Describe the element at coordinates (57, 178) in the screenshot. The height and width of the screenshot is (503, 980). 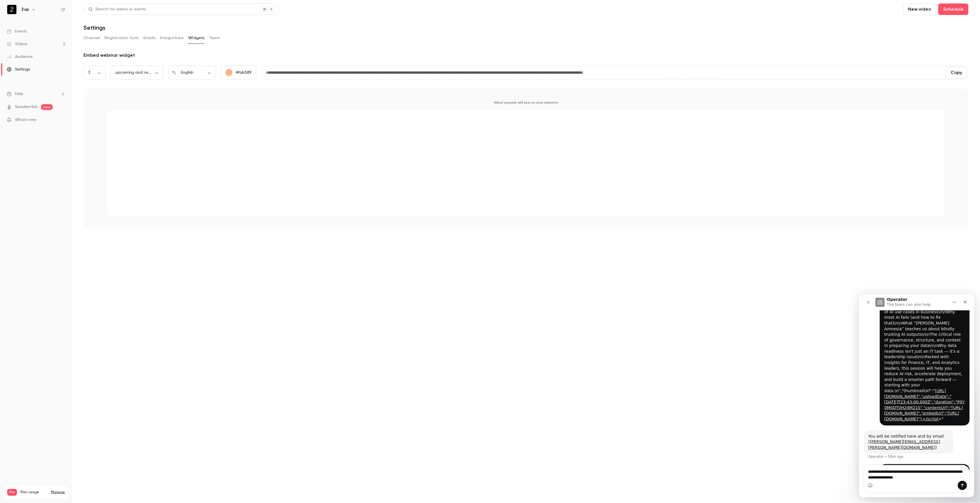
I see `textarea: Message…` at that location.